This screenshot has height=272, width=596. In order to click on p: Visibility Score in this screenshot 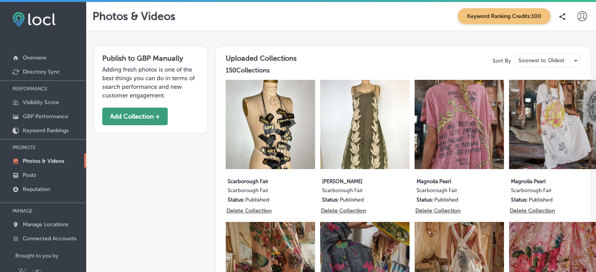, I will do `click(41, 102)`.